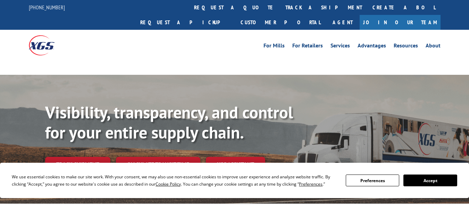  Describe the element at coordinates (343, 22) in the screenshot. I see `a: Agent` at that location.